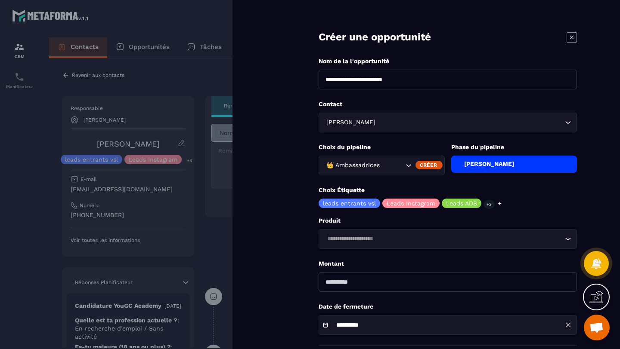 Image resolution: width=620 pixels, height=349 pixels. I want to click on p: Montant, so click(448, 264).